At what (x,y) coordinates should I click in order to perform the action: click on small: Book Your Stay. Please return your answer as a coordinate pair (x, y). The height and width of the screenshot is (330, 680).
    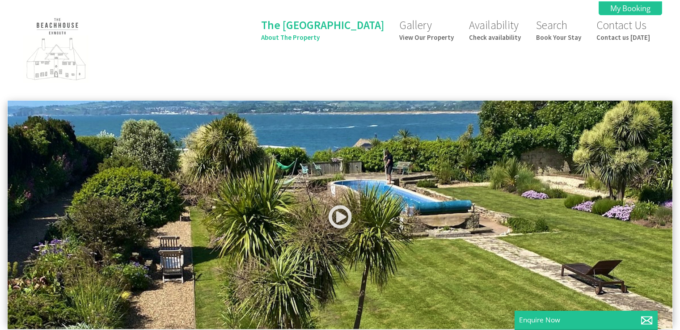
    Looking at the image, I should click on (558, 37).